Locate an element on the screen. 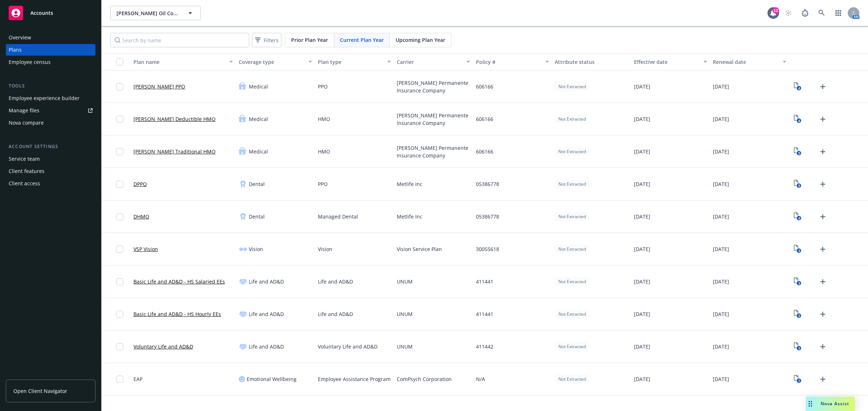 The height and width of the screenshot is (411, 868). span: Upcoming Plan Year is located at coordinates (421, 40).